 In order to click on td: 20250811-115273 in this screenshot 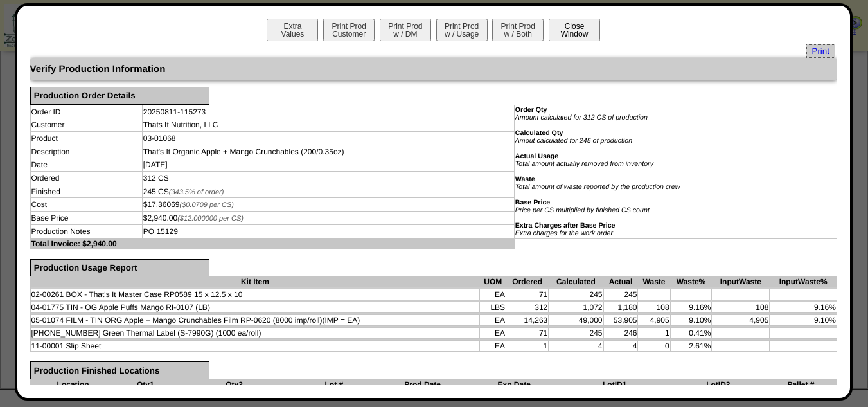, I will do `click(327, 111)`.